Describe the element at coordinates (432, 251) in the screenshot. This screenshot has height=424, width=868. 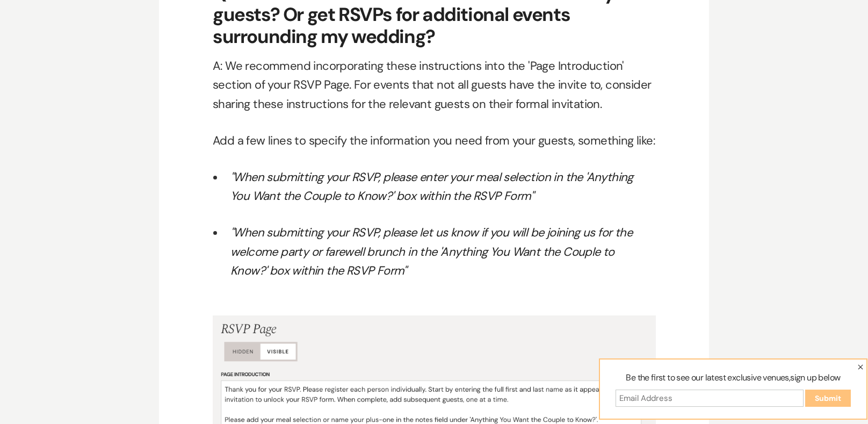
I see `em: "When submitting your RSVP, please let us know if you will be joining us for the welcome party or...` at that location.